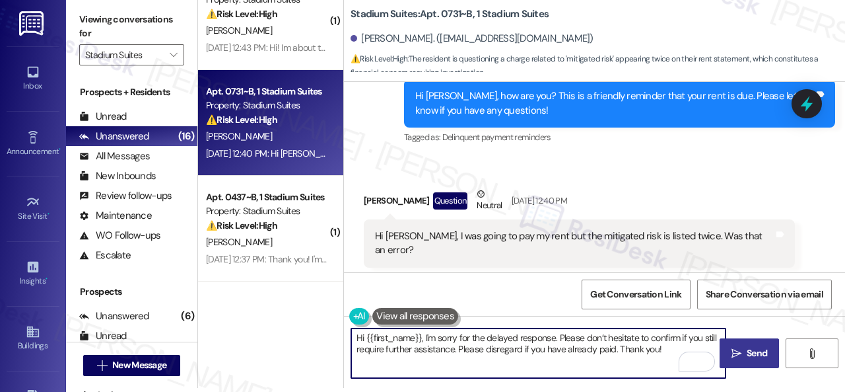 This screenshot has width=845, height=392. What do you see at coordinates (139, 365) in the screenshot?
I see `span: New Message` at bounding box center [139, 365].